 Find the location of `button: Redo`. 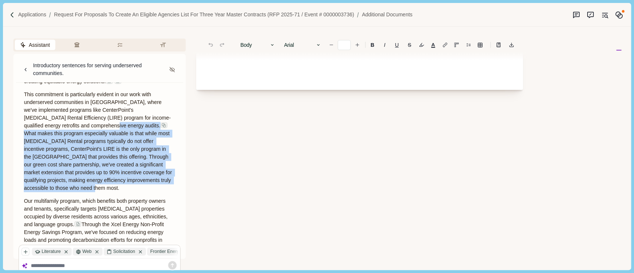

button: Redo is located at coordinates (222, 45).